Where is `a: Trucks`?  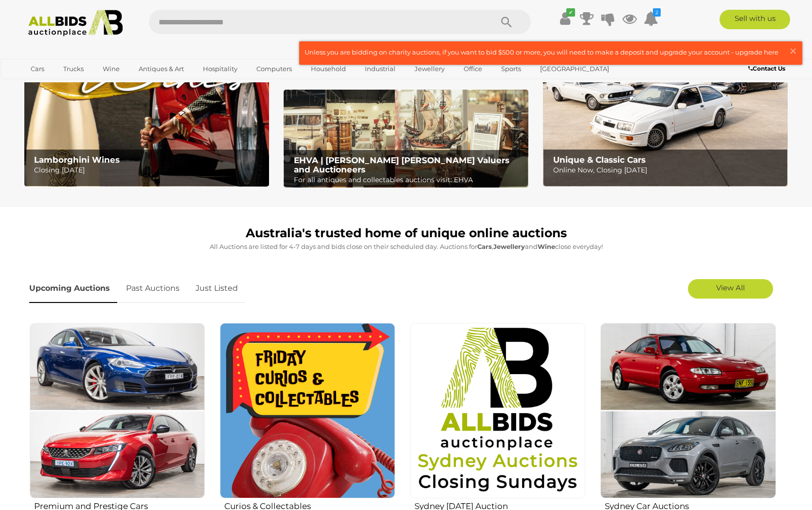 a: Trucks is located at coordinates (73, 68).